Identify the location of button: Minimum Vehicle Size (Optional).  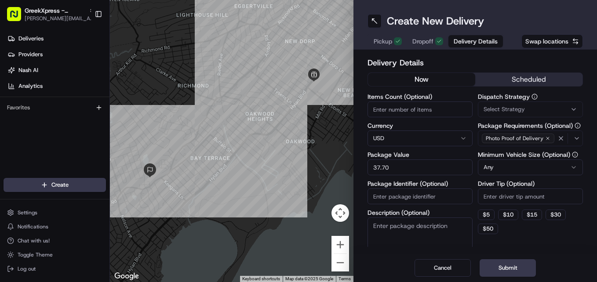
(575, 155).